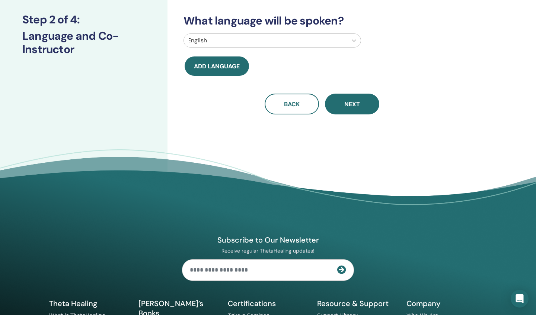 The image size is (536, 315). I want to click on h3: Step 2 of 4 :, so click(84, 20).